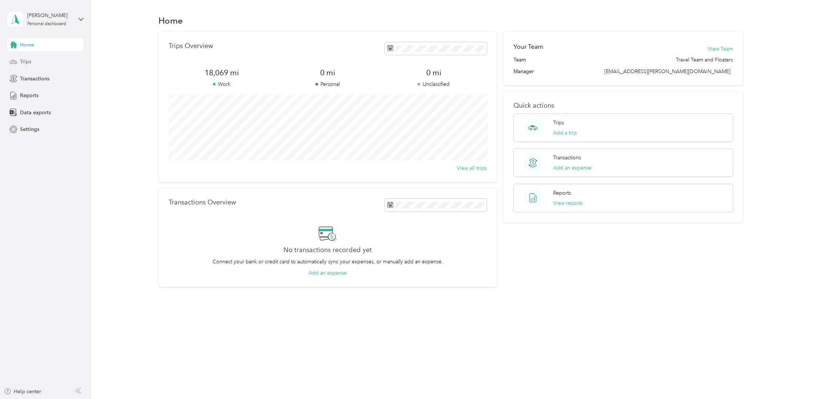  What do you see at coordinates (202, 202) in the screenshot?
I see `p: Transactions Overview` at bounding box center [202, 202].